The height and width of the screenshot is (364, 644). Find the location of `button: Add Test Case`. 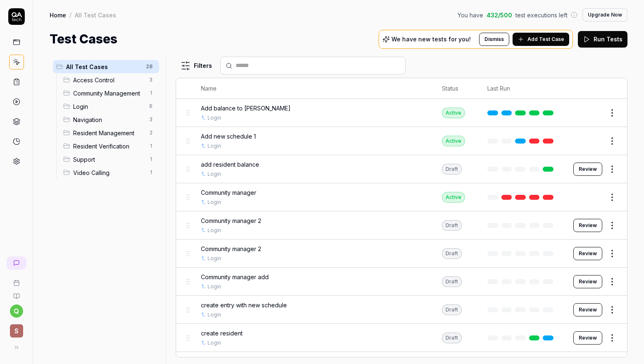

button: Add Test Case is located at coordinates (540, 39).